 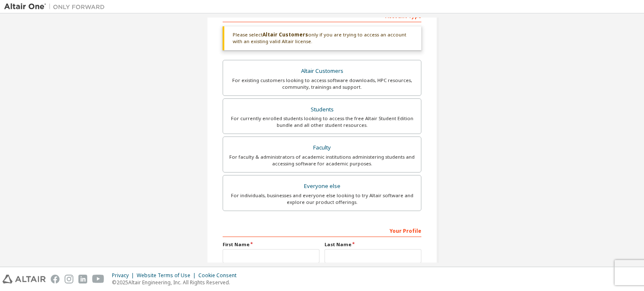 I want to click on label: First Name, so click(x=271, y=244).